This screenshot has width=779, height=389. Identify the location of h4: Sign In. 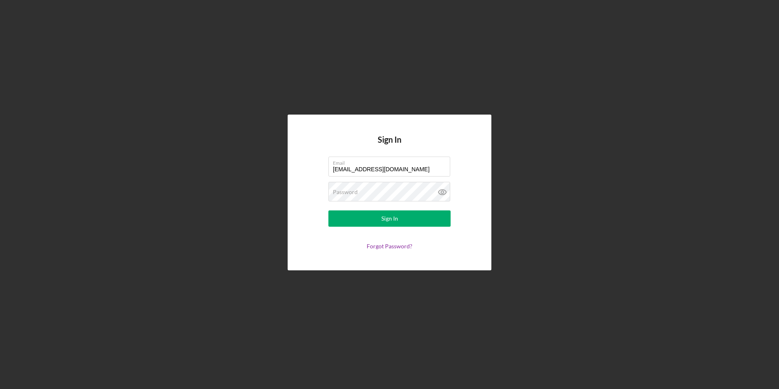
(390, 146).